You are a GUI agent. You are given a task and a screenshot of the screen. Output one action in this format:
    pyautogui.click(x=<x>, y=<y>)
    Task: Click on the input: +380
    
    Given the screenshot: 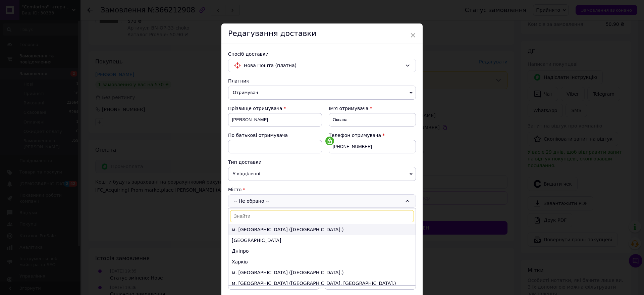 What is the action you would take?
    pyautogui.click(x=372, y=147)
    